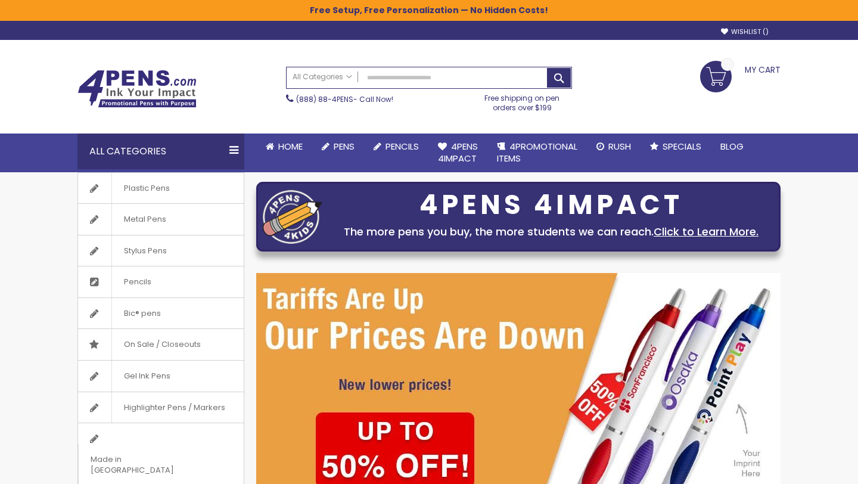  What do you see at coordinates (322, 77) in the screenshot?
I see `span: All Categories` at bounding box center [322, 77].